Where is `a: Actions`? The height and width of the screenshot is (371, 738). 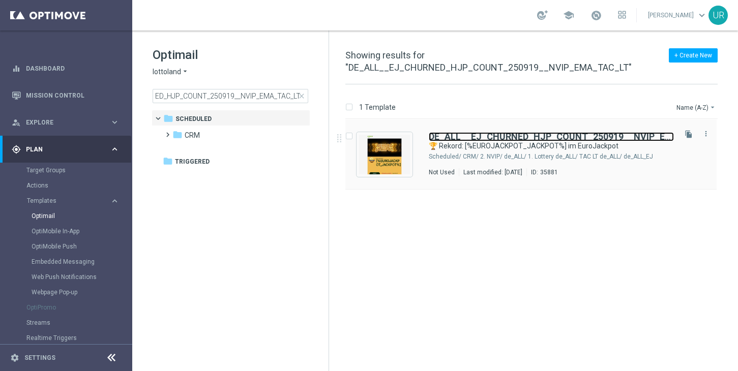 a: Actions is located at coordinates (66, 186).